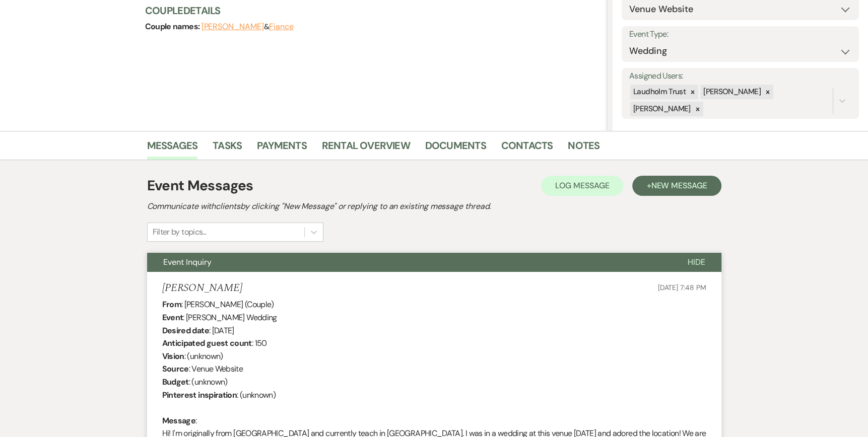 The image size is (868, 437). I want to click on button: Event Inquiry, so click(409, 263).